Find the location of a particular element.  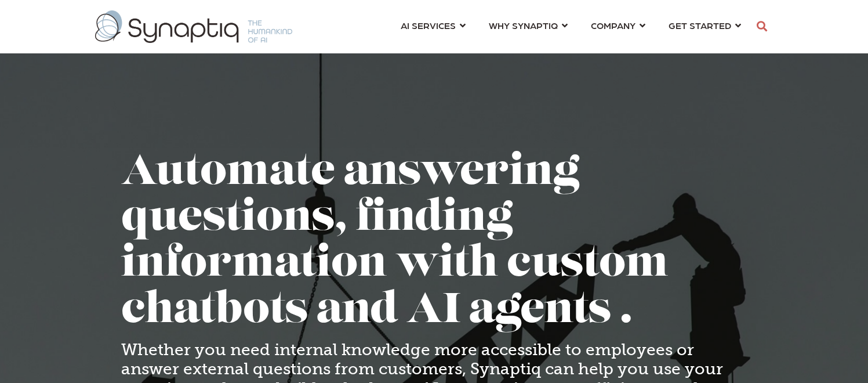

span: WHY SYNAPTIQ is located at coordinates (523, 25).